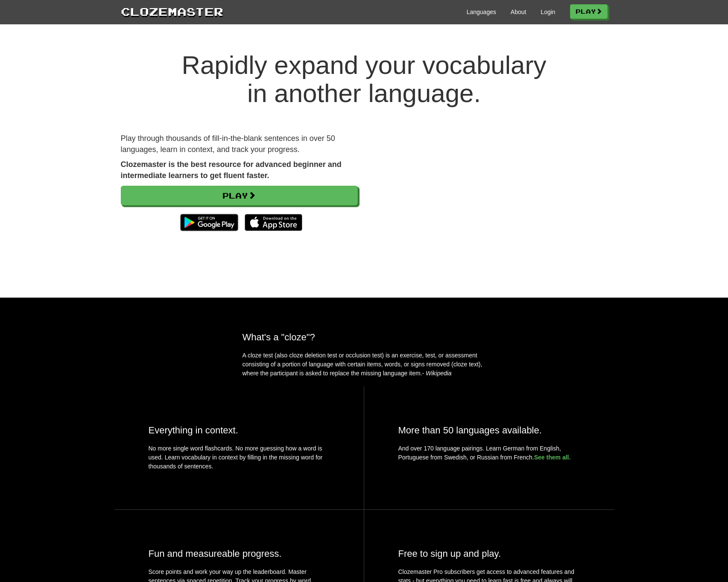  I want to click on a: Languages, so click(482, 12).